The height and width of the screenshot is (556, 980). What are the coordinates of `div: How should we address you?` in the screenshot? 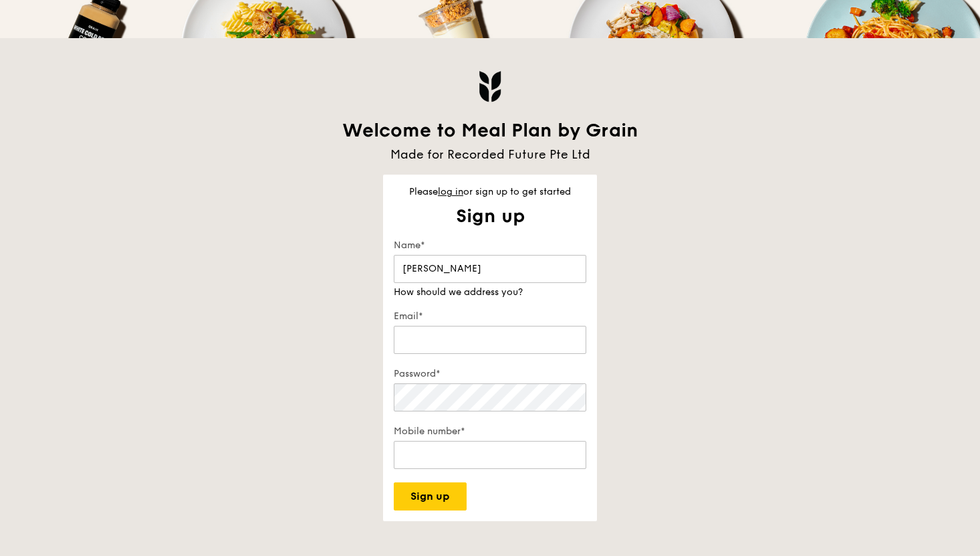 It's located at (490, 292).